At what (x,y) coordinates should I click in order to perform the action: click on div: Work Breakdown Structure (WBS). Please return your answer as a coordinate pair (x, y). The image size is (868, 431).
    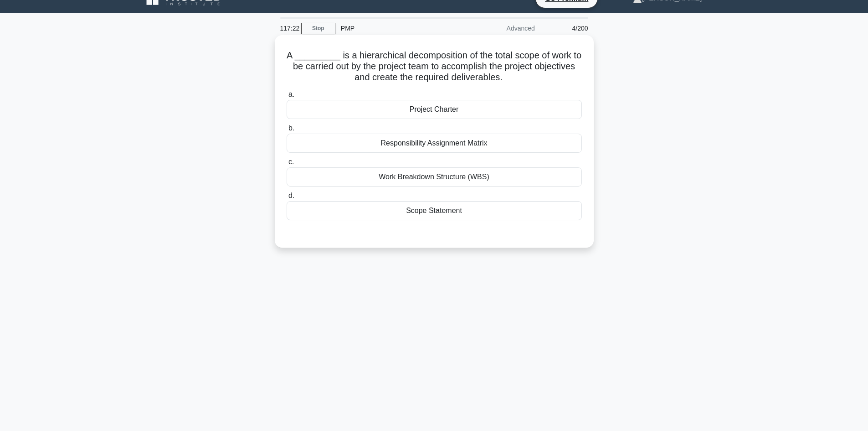
    Looking at the image, I should click on (434, 177).